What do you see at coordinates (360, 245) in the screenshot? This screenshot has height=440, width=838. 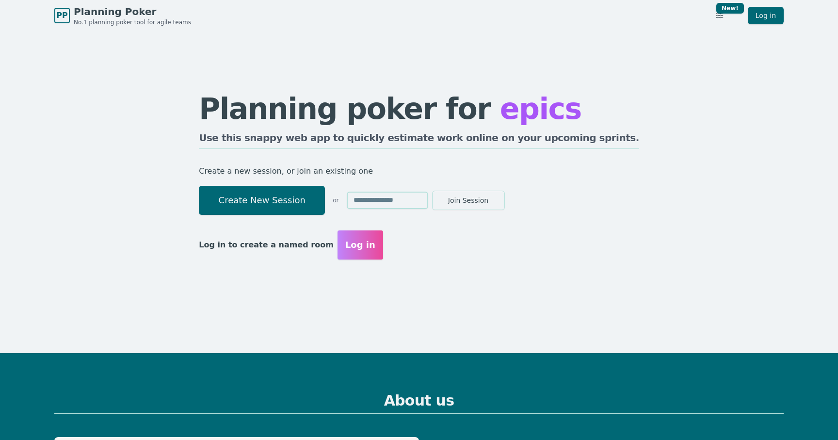 I see `button: Log in` at bounding box center [360, 245].